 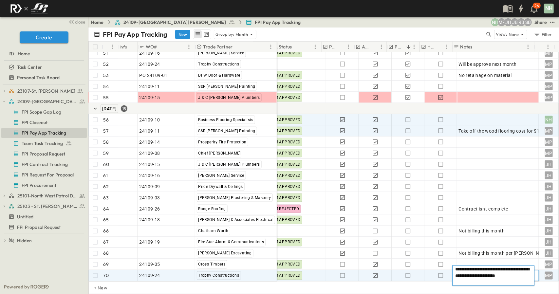 What do you see at coordinates (76, 22) in the screenshot?
I see `button: close` at bounding box center [76, 22].